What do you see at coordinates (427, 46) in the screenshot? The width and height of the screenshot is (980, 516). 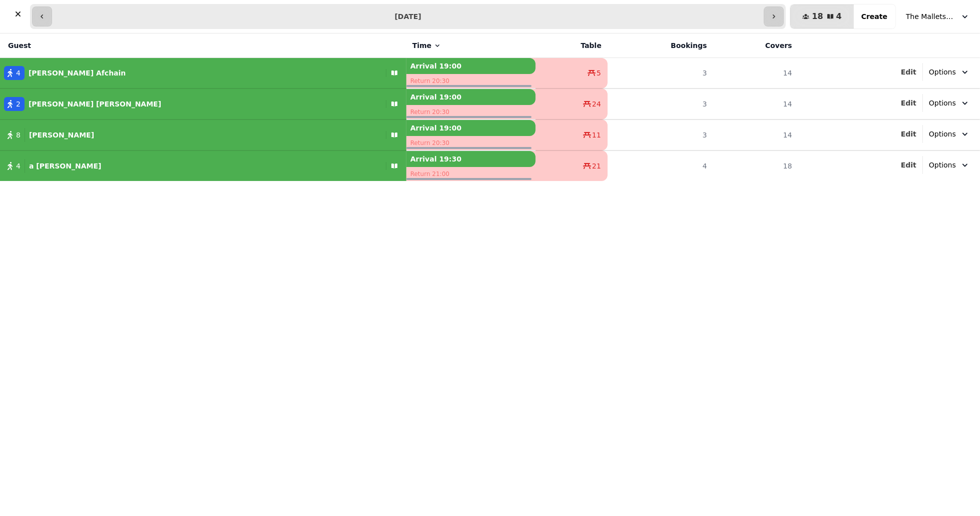 I see `button: Time` at bounding box center [427, 46].